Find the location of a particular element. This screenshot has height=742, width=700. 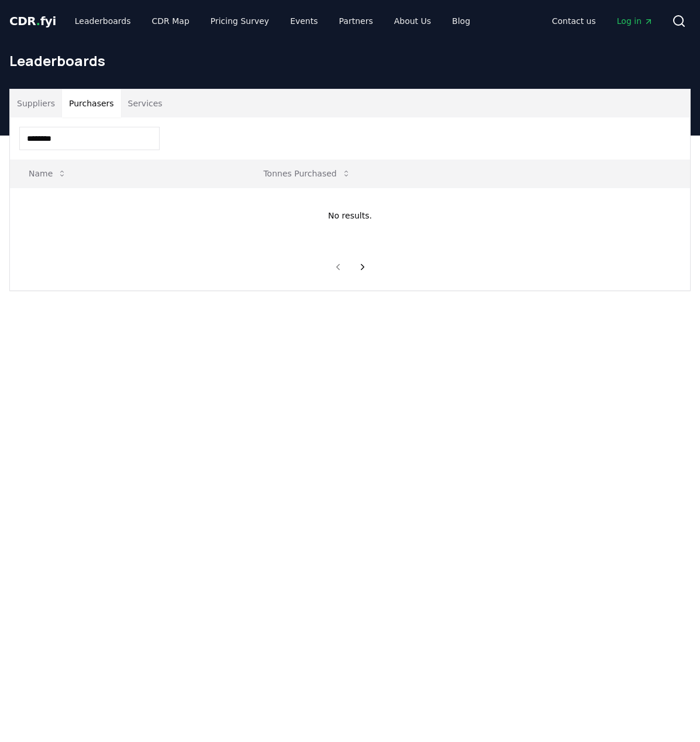

button: Name is located at coordinates (47, 174).